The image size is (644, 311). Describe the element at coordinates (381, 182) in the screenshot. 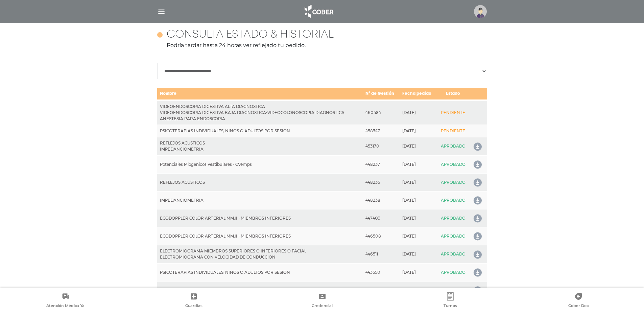

I see `td: 448235` at that location.